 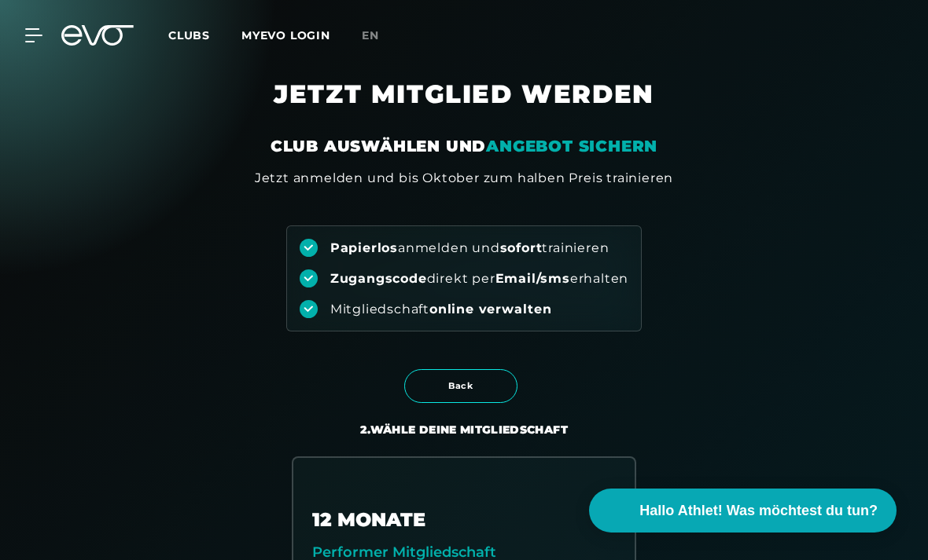 What do you see at coordinates (490, 309) in the screenshot?
I see `strong: online verwalten` at bounding box center [490, 309].